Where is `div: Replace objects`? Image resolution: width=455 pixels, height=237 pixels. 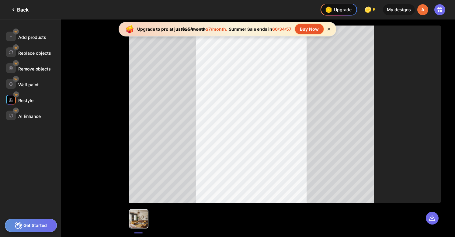 div: Replace objects is located at coordinates (35, 53).